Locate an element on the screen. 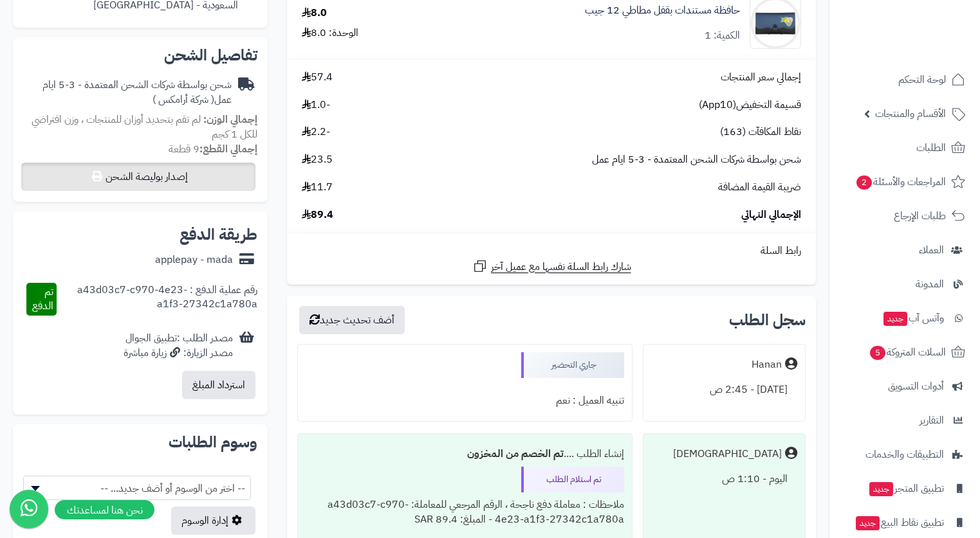  span: وآتس آب is located at coordinates (912, 318).